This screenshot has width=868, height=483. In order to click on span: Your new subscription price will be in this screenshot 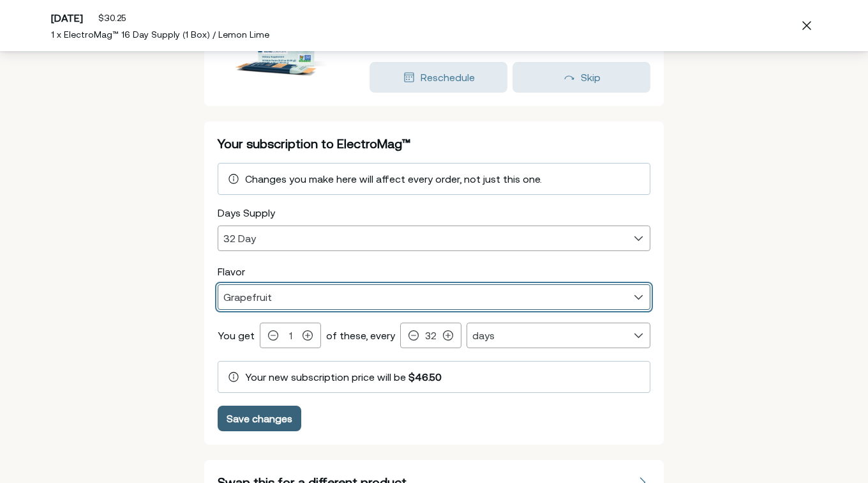, I will do `click(344, 376)`.